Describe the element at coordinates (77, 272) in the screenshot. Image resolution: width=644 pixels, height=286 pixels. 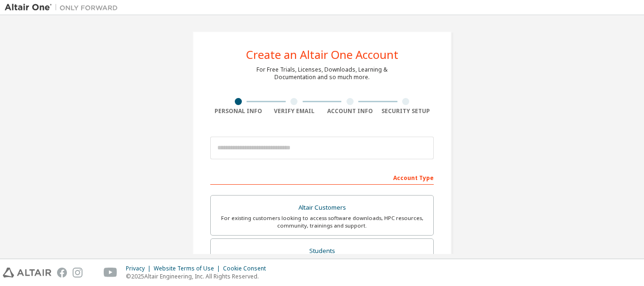
I see `img: instagram.svg` at that location.